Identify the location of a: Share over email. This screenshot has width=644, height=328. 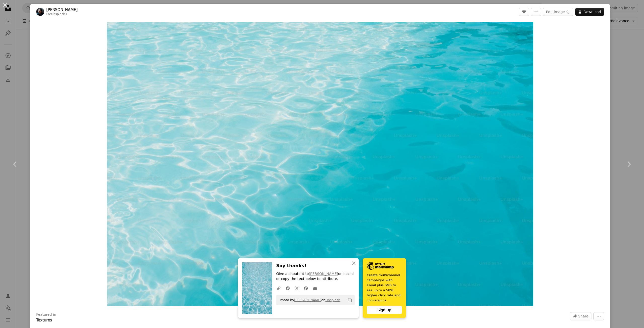
(315, 288).